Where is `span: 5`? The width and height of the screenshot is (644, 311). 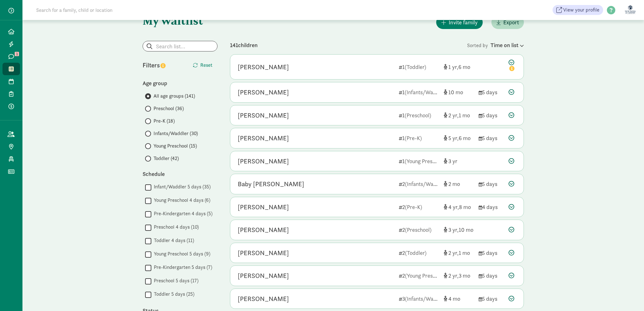
span: 5 is located at coordinates (453, 138).